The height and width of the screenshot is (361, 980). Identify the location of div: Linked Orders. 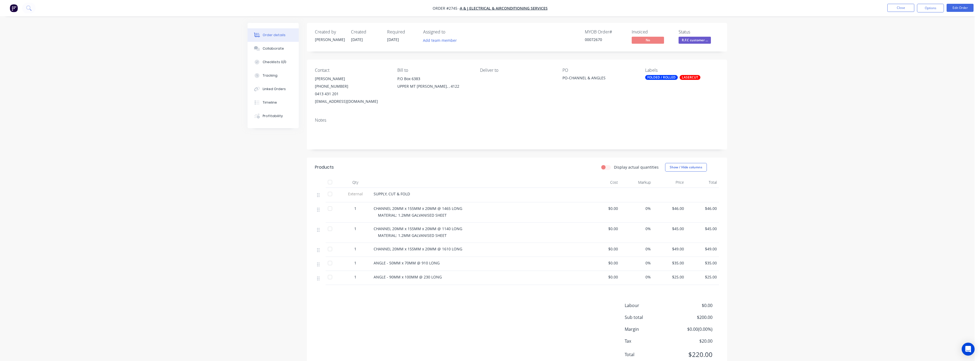
(274, 89).